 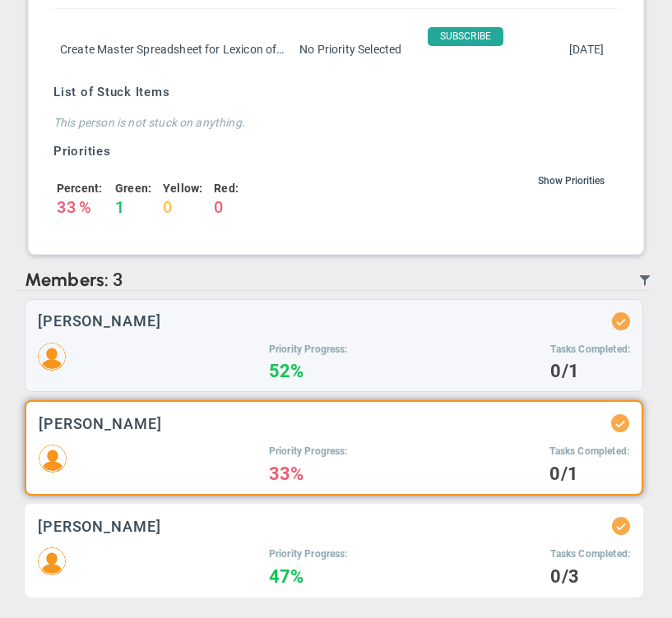 I want to click on img: 206891.Person.photo, so click(x=52, y=562).